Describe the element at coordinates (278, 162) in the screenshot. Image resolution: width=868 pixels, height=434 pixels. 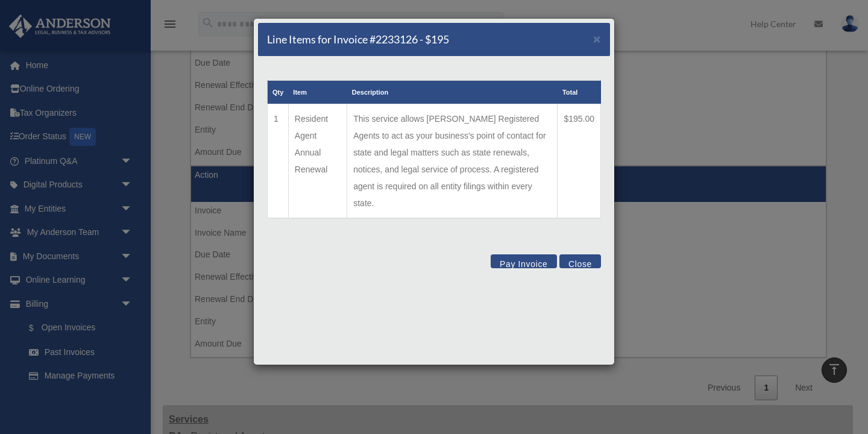
I see `td: 1` at that location.